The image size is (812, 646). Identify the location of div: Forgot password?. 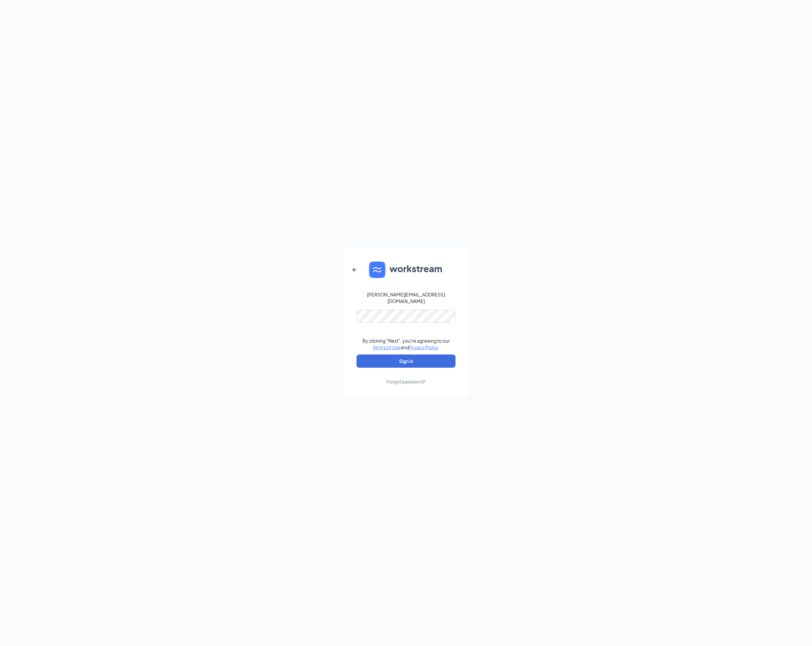
(406, 382).